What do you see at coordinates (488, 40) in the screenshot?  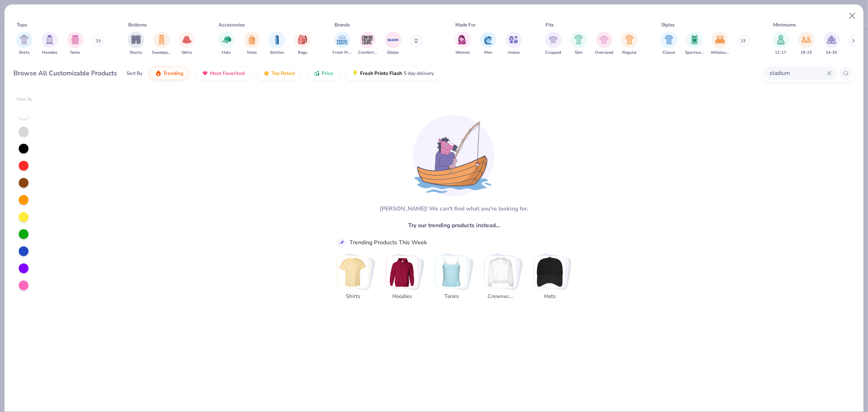 I see `img: Men Image` at bounding box center [488, 40].